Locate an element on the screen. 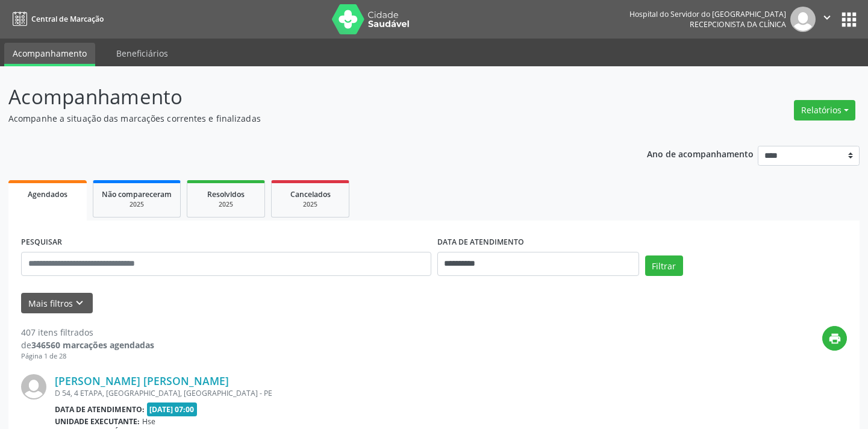  p: Acompanhamento is located at coordinates (306, 97).